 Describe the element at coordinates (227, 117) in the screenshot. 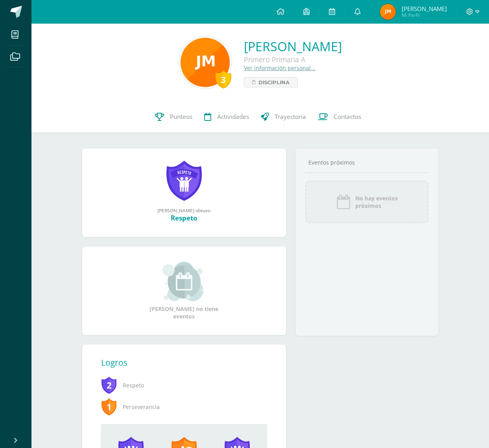

I see `a: Actividades` at that location.